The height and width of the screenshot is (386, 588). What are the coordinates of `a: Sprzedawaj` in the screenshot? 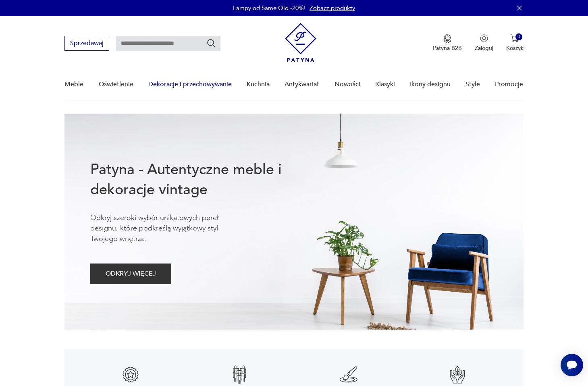 It's located at (87, 44).